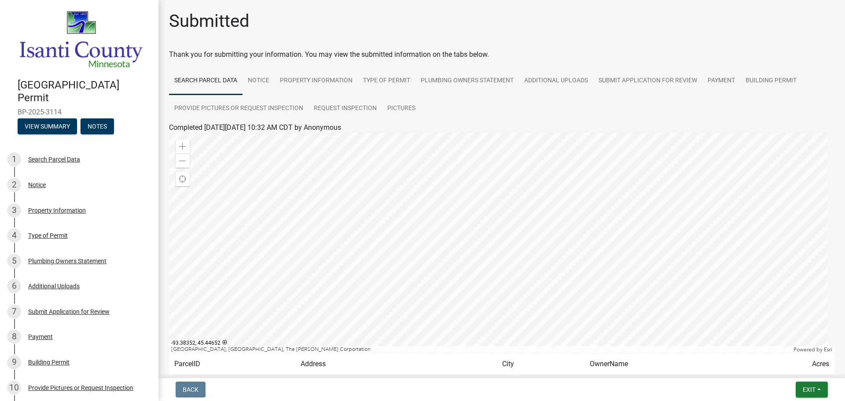 This screenshot has height=401, width=845. I want to click on a: Provide Pictures or Request Inspection, so click(239, 109).